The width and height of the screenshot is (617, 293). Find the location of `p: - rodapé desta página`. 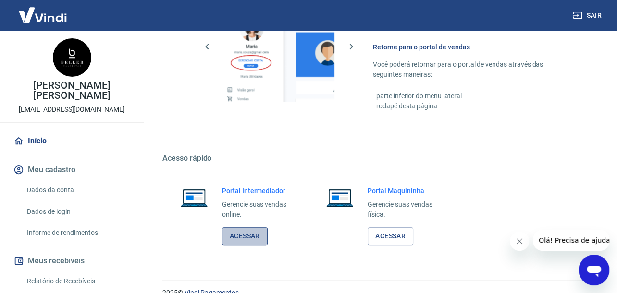

p: - rodapé desta página is located at coordinates (472, 106).